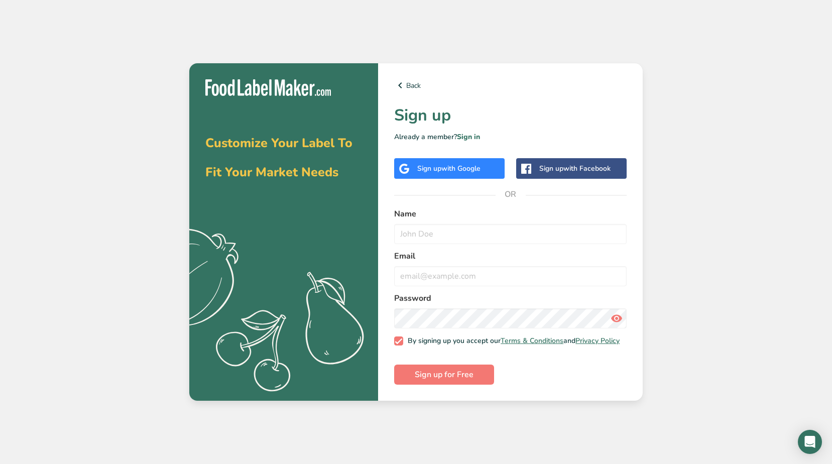 The width and height of the screenshot is (832, 464). What do you see at coordinates (510, 115) in the screenshot?
I see `h1: Sign up` at bounding box center [510, 115].